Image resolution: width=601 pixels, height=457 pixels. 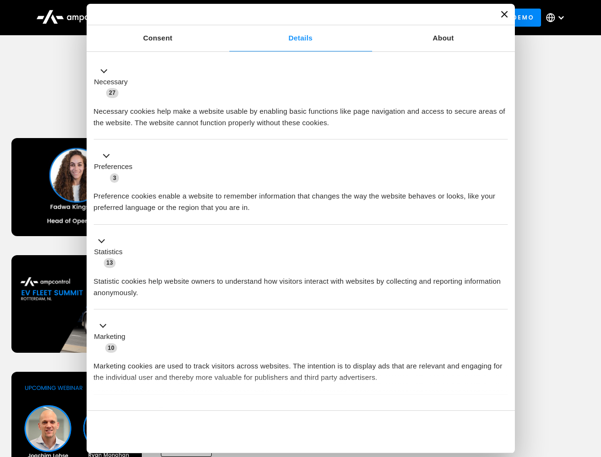 I want to click on label: Preferences, so click(x=113, y=167).